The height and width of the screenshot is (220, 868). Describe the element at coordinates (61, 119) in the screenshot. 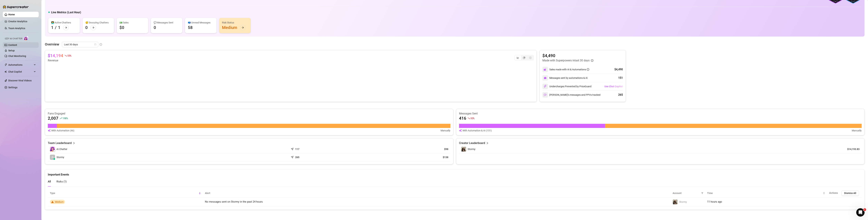

I see `span: rise` at that location.